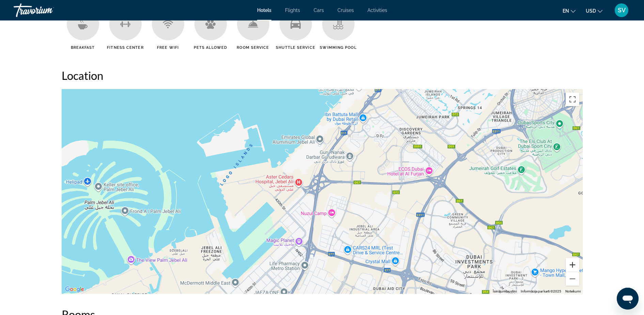 Image resolution: width=644 pixels, height=315 pixels. What do you see at coordinates (210, 48) in the screenshot?
I see `span: Pets Allowed` at bounding box center [210, 48].